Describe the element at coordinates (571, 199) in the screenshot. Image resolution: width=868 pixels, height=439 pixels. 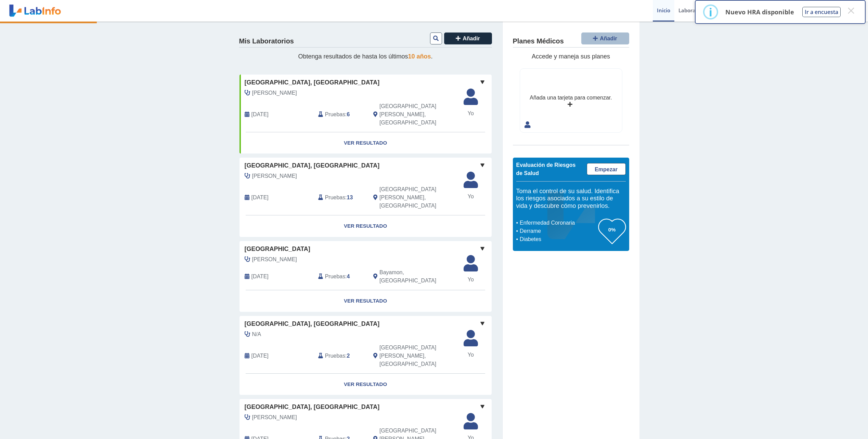
I see `h5: Toma el control de su salud. Identifica los riesgos asociados a su estilo de vida y descubre cómo...` at that location.